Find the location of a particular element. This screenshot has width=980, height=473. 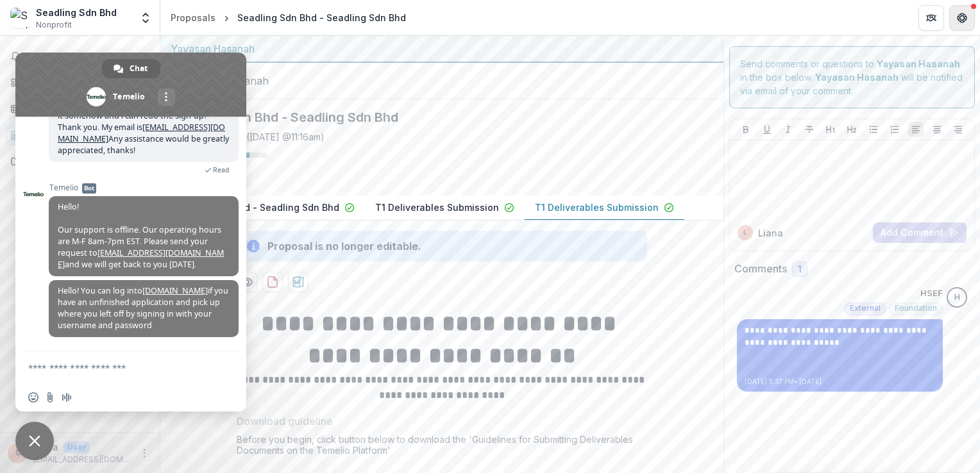

p: Liana is located at coordinates (770, 233).